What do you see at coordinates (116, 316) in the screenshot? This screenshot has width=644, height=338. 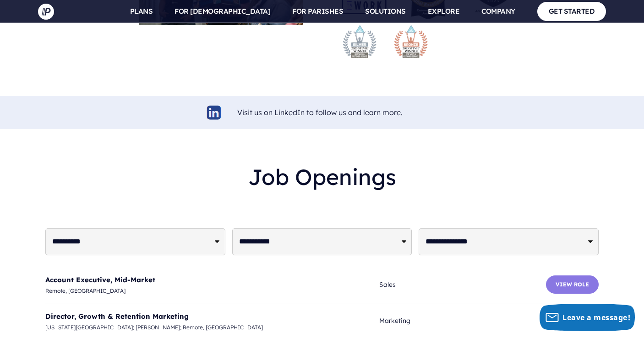 I see `a: Director, Growth & Retention Marketing` at bounding box center [116, 316].